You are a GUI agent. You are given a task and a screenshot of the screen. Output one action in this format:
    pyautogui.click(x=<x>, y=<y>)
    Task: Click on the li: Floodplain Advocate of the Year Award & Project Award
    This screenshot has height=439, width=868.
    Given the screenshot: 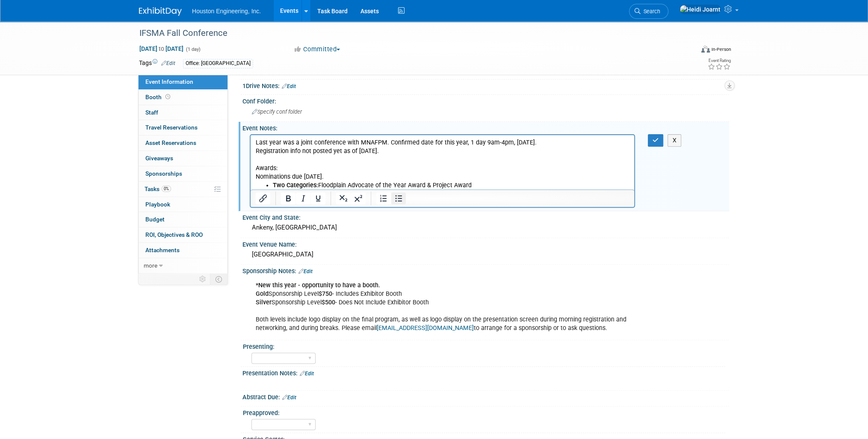 What is the action you would take?
    pyautogui.click(x=200, y=50)
    